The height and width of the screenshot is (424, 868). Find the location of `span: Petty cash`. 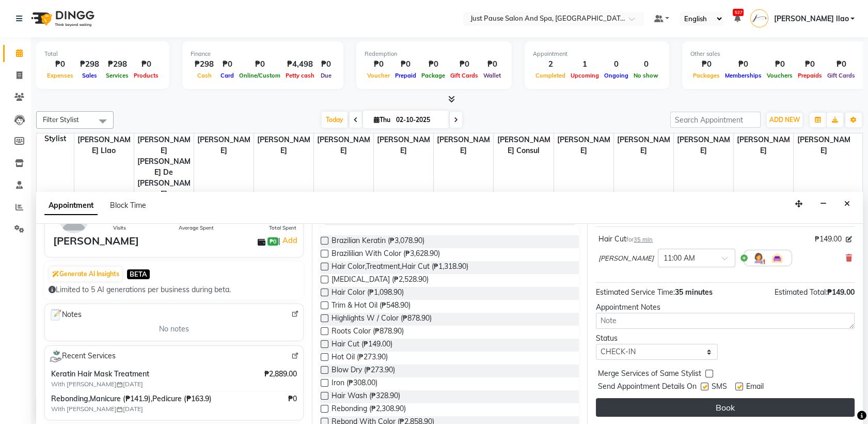

span: Petty cash is located at coordinates (300, 75).